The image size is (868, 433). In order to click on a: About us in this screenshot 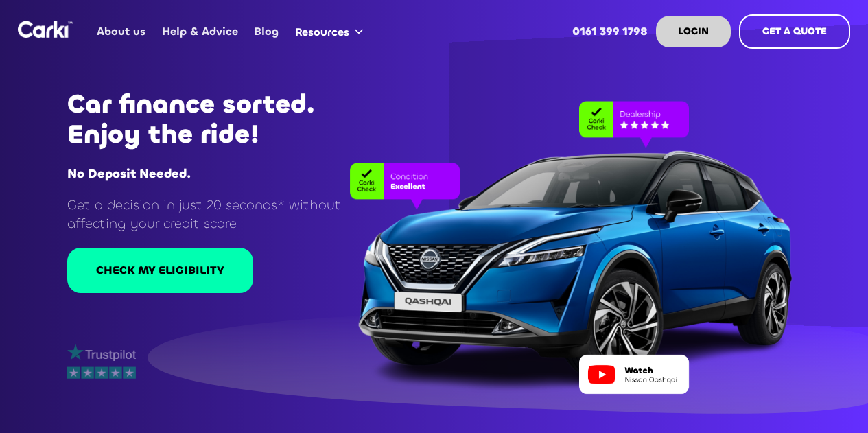, I will do `click(121, 31)`.